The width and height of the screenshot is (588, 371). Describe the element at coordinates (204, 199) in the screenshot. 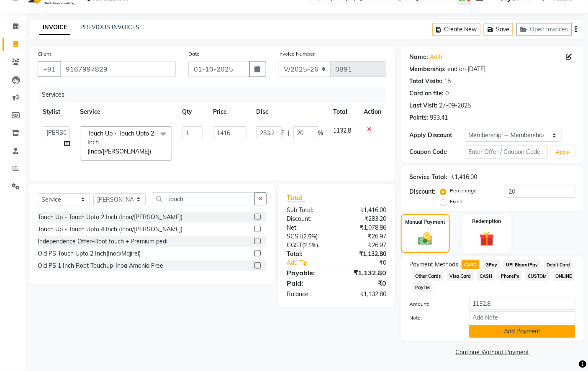

I see `input: Search or Scan` at that location.